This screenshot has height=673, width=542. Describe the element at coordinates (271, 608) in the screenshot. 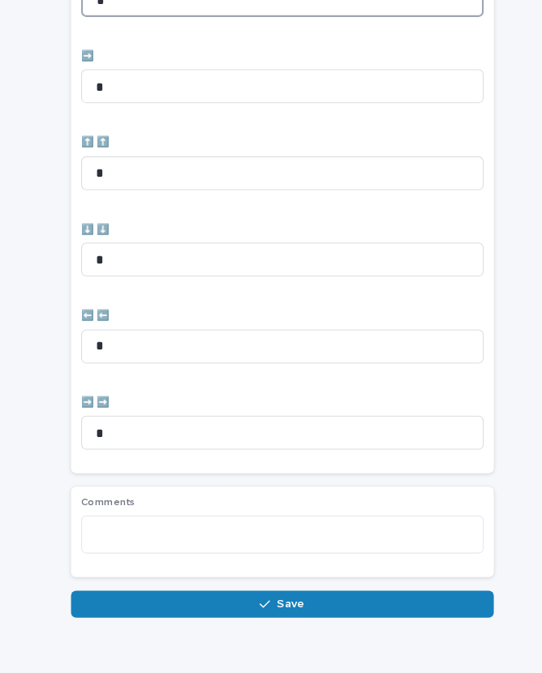

I see `button: Save` at that location.